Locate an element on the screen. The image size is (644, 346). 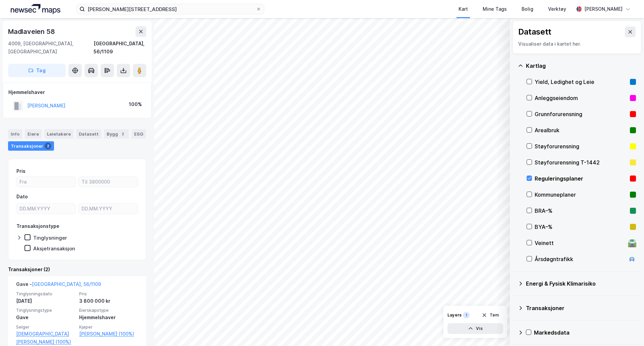
span: Eierskapstype is located at coordinates (109, 310).